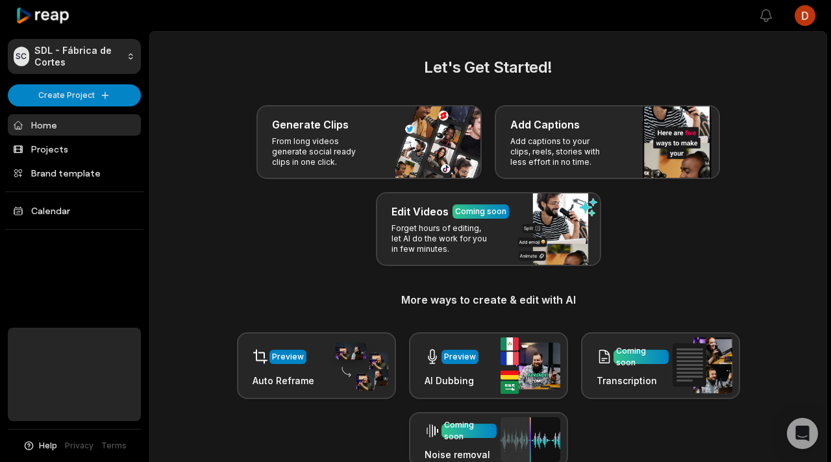 The height and width of the screenshot is (462, 831). I want to click on img: transcription.png, so click(703, 366).